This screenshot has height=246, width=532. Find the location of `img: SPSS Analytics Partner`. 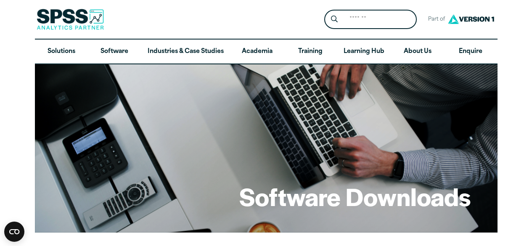

img: SPSS Analytics Partner is located at coordinates (70, 19).